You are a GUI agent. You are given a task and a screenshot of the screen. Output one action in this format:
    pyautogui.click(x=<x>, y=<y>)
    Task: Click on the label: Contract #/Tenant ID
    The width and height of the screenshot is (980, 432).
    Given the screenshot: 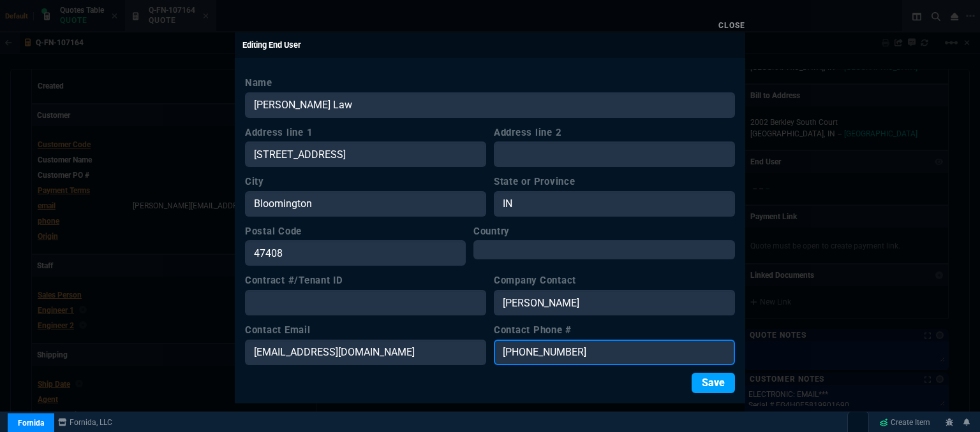 What is the action you would take?
    pyautogui.click(x=366, y=280)
    